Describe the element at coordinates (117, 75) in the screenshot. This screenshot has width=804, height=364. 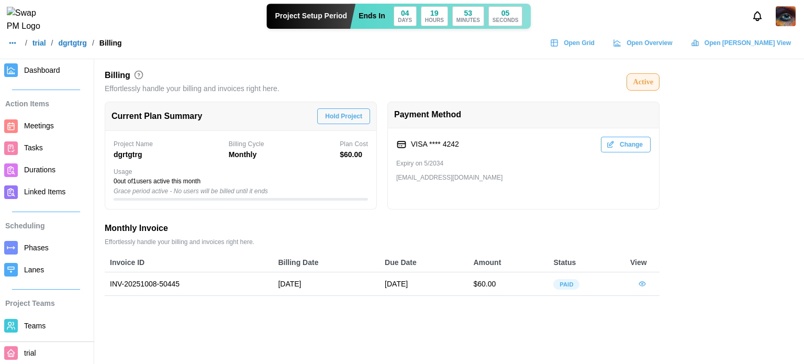
I see `h2: Billing` at that location.